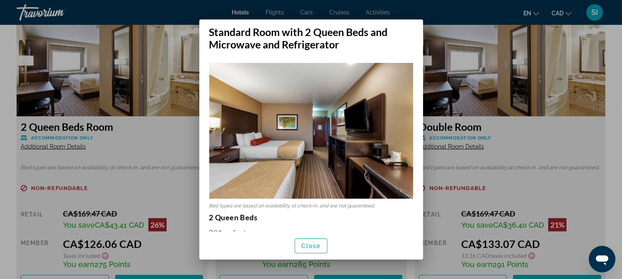 Image resolution: width=622 pixels, height=279 pixels. I want to click on p: 291 sq feet, so click(311, 233).